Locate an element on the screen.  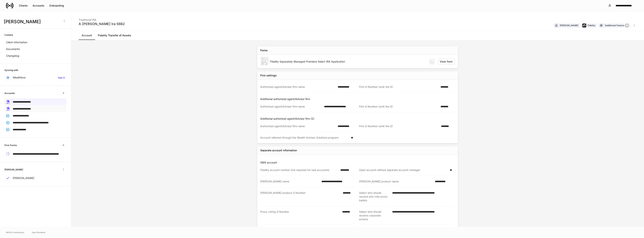
a: Data Disclaimer is located at coordinates (39, 232).